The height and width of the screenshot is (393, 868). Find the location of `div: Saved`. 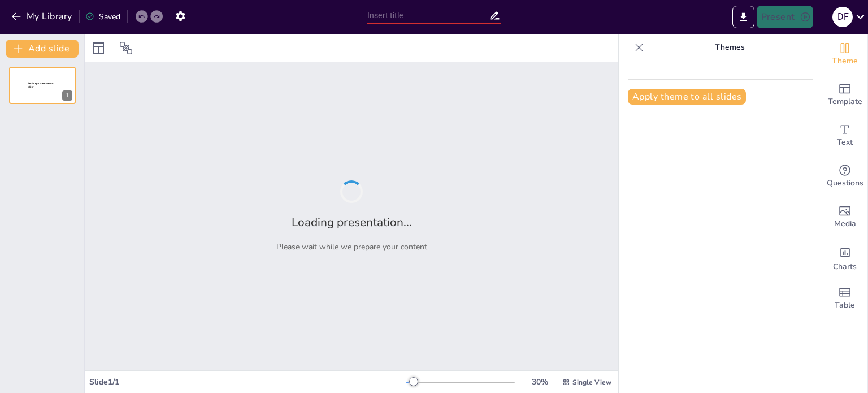

div: Saved is located at coordinates (103, 17).